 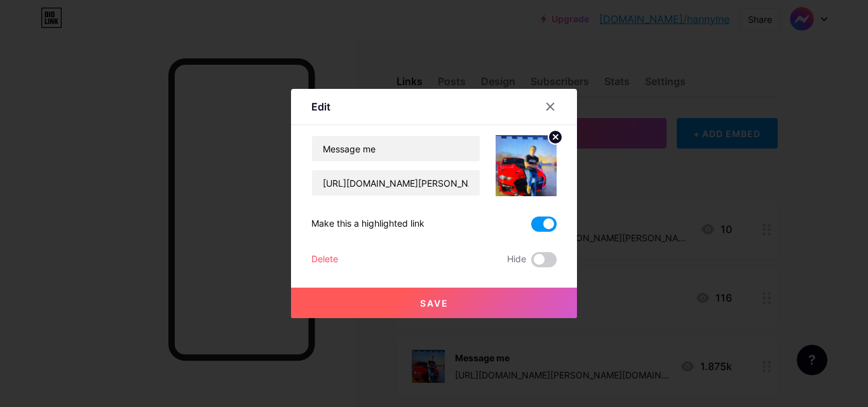 I want to click on button: Save, so click(x=434, y=303).